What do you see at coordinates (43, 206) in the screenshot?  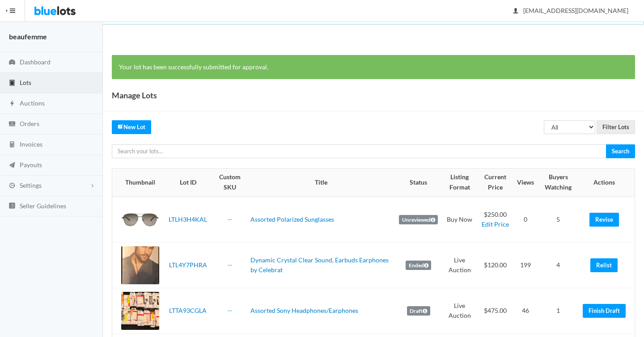 I see `span: Seller Guidelines` at bounding box center [43, 206].